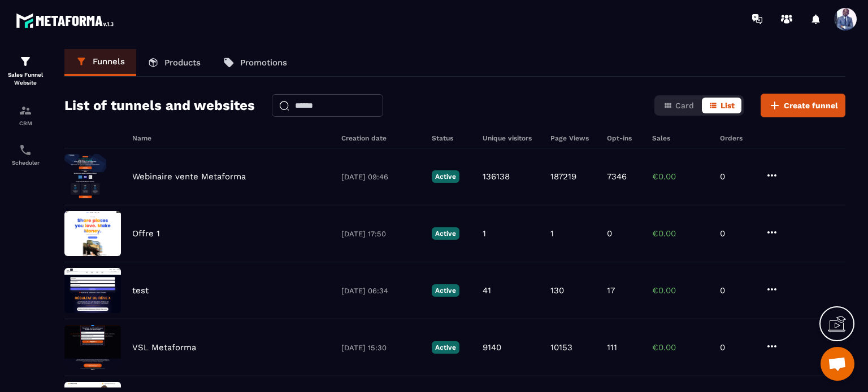 The width and height of the screenshot is (868, 392). What do you see at coordinates (25, 150) in the screenshot?
I see `img: scheduler` at bounding box center [25, 150].